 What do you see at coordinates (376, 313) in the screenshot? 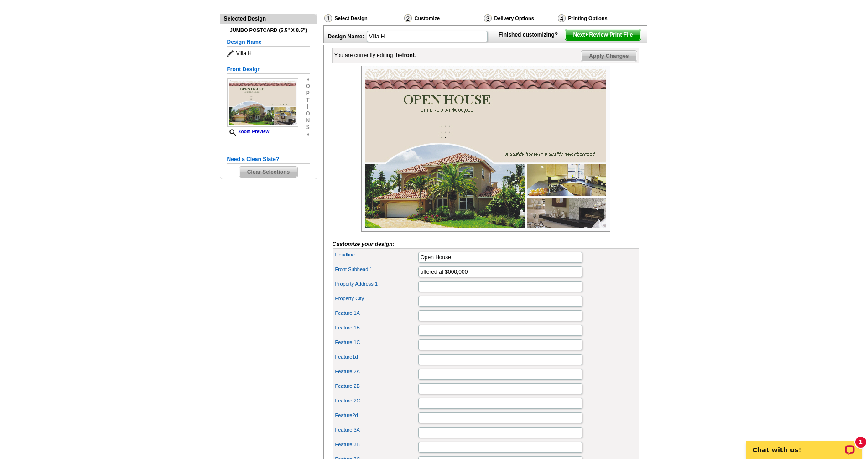
I see `label: Feature 1A` at bounding box center [376, 313].